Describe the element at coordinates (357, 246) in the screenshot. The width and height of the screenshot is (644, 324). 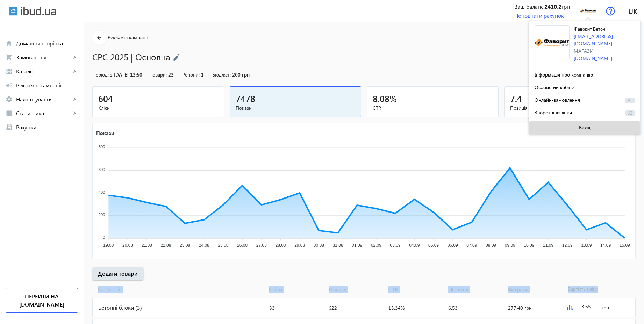
I see `tspan: 01.09` at that location.